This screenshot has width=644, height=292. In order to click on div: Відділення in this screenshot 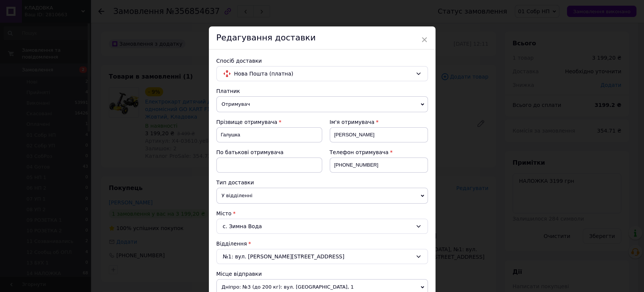, I will do `click(323, 244)`.